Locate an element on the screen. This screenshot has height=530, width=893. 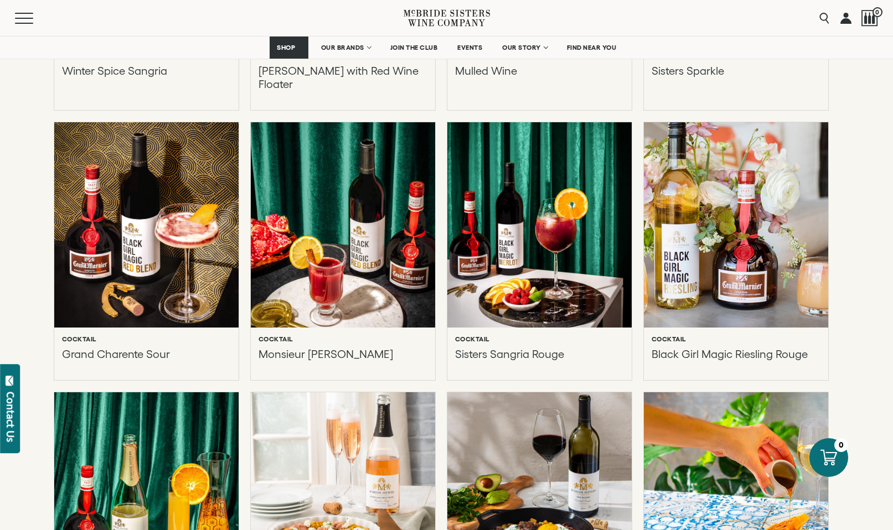
a: Black Girl Magic Riesling Rouge Cocktail Black Girl Magic Riesling Rouge is located at coordinates (736, 251).